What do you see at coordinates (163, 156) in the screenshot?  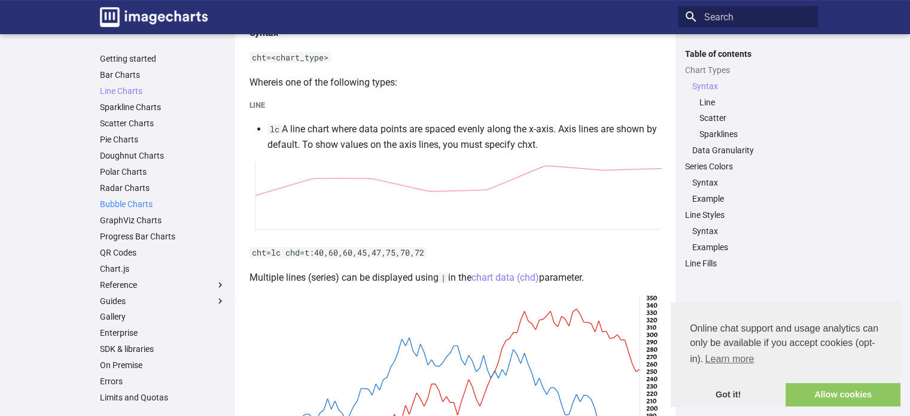 I see `a: Doughnut Charts` at bounding box center [163, 156].